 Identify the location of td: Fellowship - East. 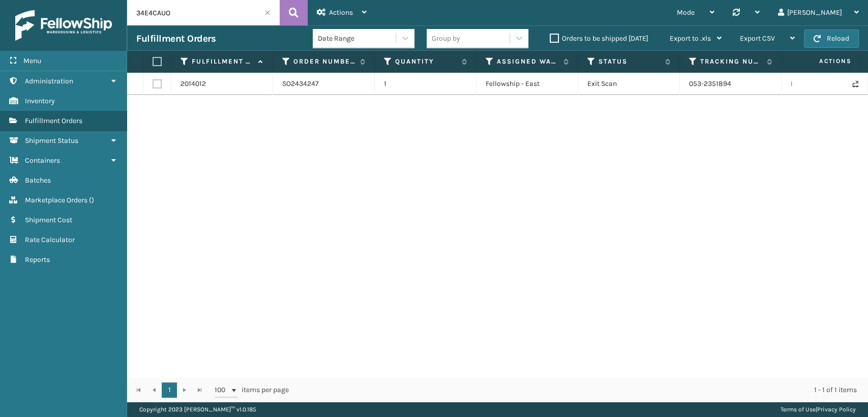
(528, 84).